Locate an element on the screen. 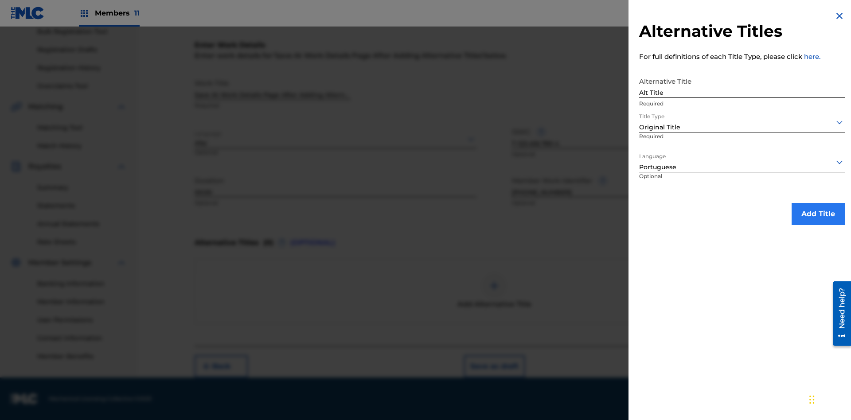 The width and height of the screenshot is (851, 420). img: Top Rightsholders is located at coordinates (84, 13).